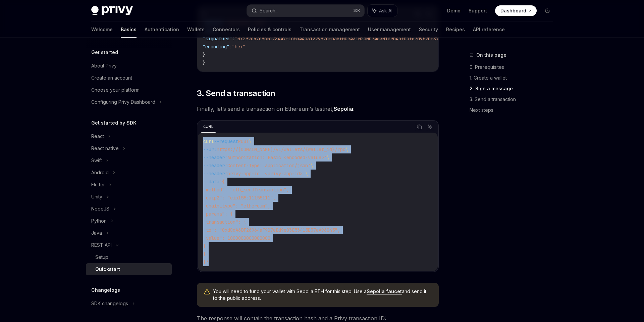  I want to click on span: 'privy-app-id: <privy-app-id>', so click(265, 173).